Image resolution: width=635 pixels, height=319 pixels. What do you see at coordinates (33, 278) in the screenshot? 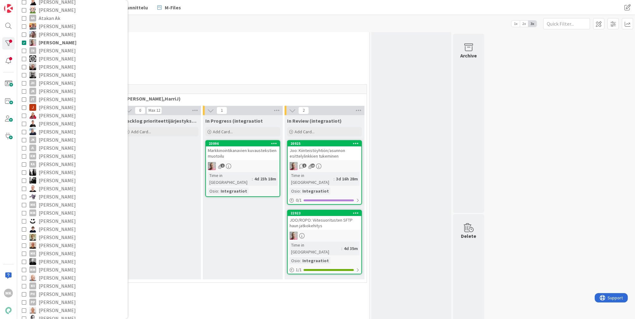
I see `img: NG` at bounding box center [33, 278].